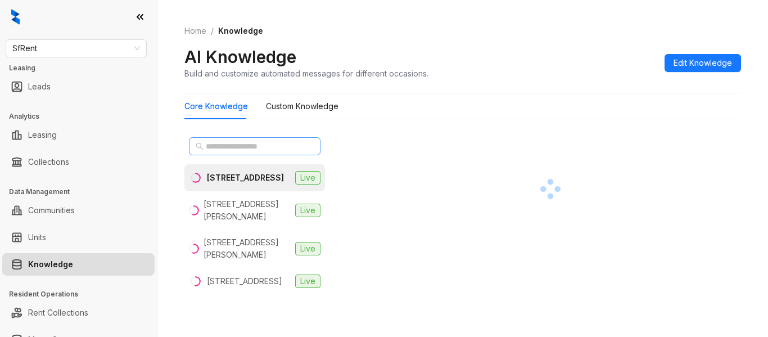 This screenshot has height=337, width=768. What do you see at coordinates (195, 31) in the screenshot?
I see `a: Home` at bounding box center [195, 31].